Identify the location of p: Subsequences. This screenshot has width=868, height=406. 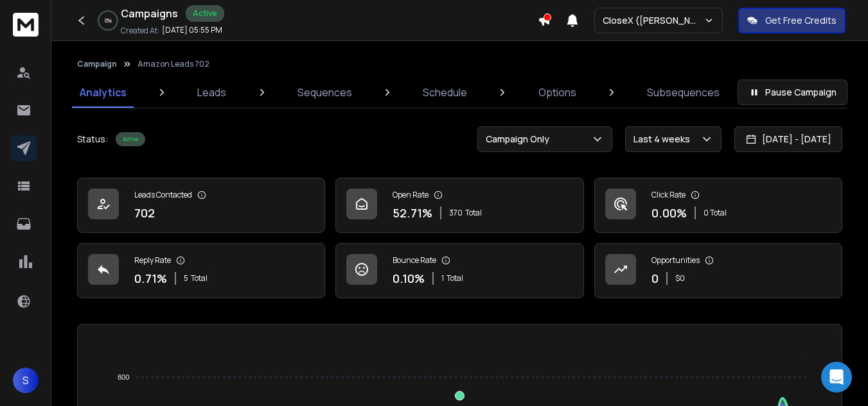
(683, 92).